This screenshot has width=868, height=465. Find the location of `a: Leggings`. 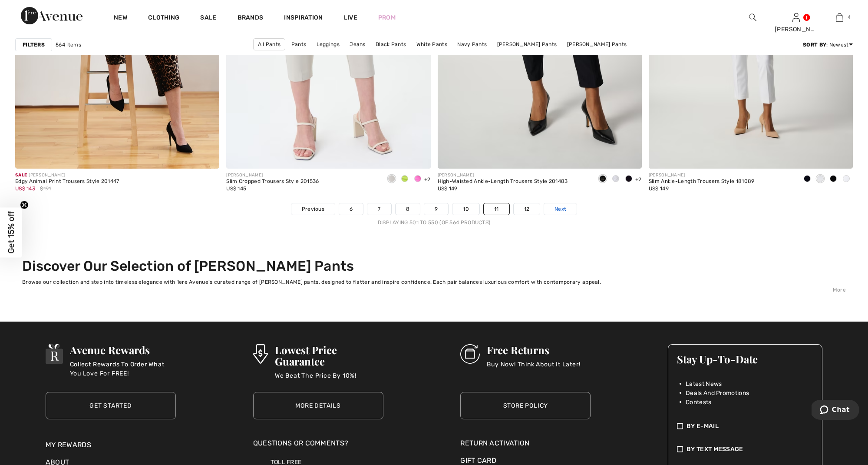

a: Leggings is located at coordinates (328, 45).